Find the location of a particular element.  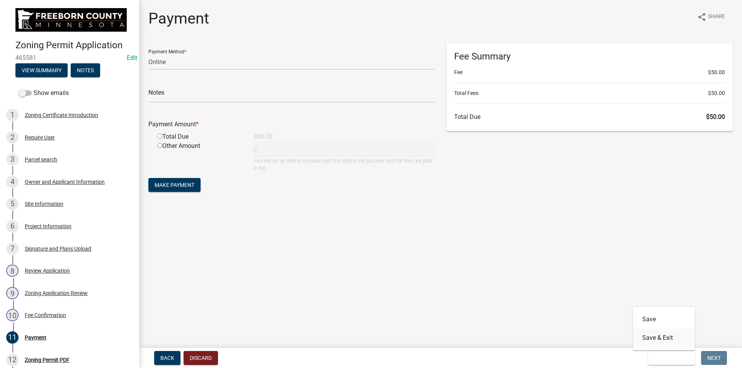

li: Total Fees is located at coordinates (589, 93).